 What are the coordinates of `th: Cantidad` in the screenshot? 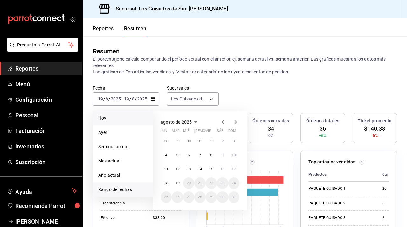 It's located at (390, 175).